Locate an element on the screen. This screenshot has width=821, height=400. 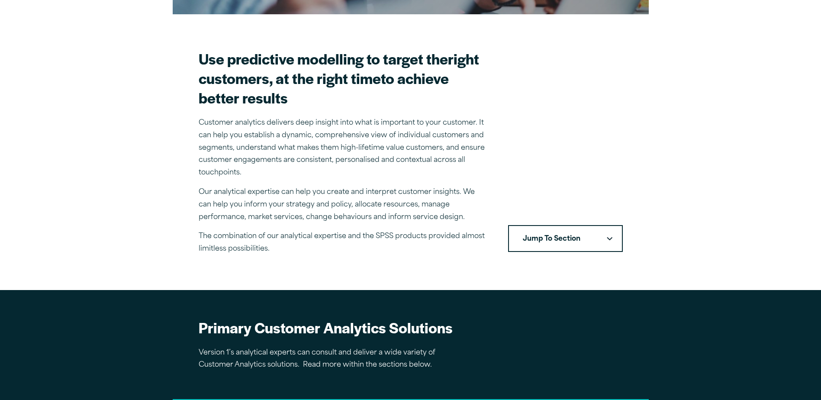
button: Jump To SectionDownward pointing chevron is located at coordinates (565, 239).